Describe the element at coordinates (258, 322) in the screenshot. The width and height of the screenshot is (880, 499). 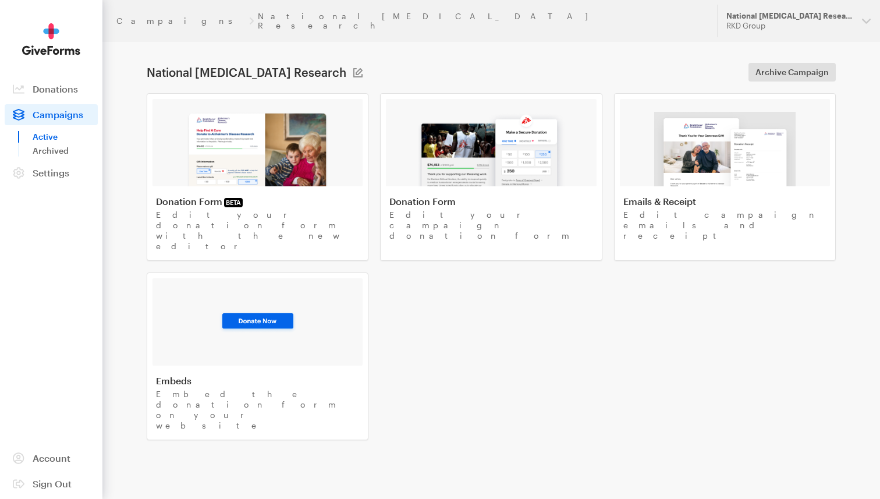
I see `img: image-3-93ee28eb8bf338fe015091468080e1db9f51356d23dce784fdc61914b1599f14.png` at that location.